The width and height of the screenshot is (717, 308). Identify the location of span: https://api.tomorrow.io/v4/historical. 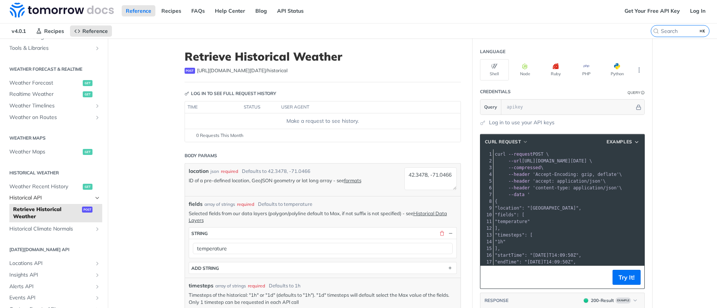
(242, 71).